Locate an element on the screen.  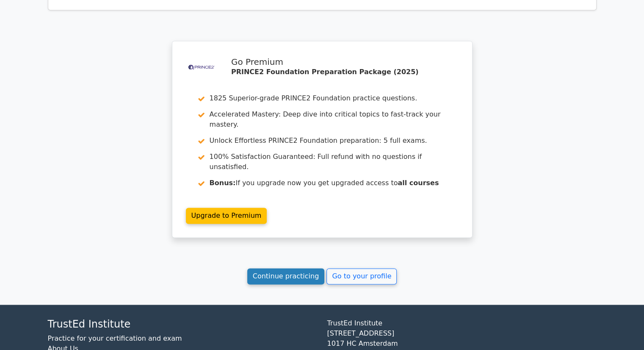
a: Practice for your certification and exam is located at coordinates (115, 339).